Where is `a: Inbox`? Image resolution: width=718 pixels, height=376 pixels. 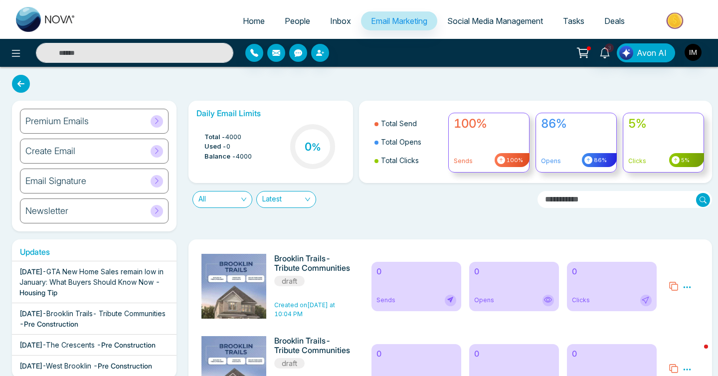 a: Inbox is located at coordinates (341, 21).